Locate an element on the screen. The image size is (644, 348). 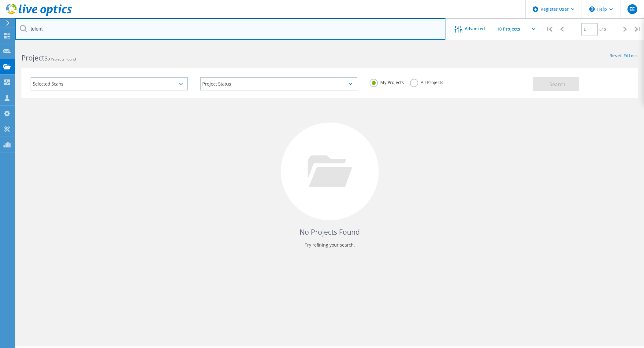
label: All Projects is located at coordinates (426, 82).